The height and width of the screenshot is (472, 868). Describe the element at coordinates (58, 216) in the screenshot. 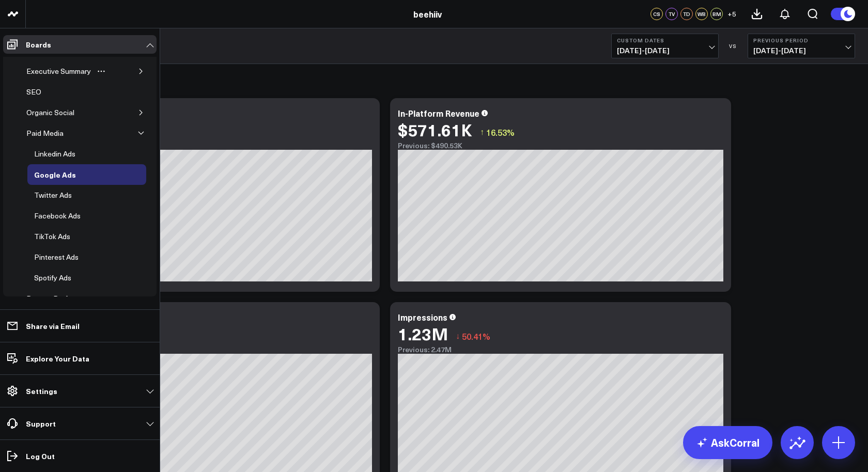

I see `div: Facebook Ads` at that location.